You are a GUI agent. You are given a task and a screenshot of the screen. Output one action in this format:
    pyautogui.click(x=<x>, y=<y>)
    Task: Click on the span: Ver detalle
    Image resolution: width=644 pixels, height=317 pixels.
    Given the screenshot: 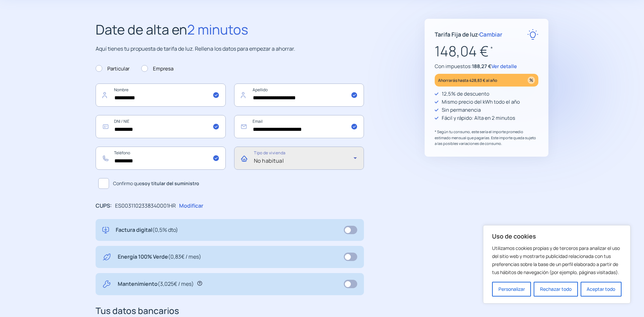 What is the action you would take?
    pyautogui.click(x=504, y=66)
    